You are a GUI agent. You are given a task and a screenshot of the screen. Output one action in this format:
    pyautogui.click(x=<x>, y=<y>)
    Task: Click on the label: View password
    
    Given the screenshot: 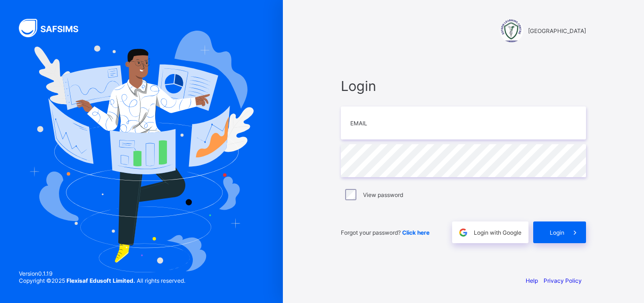 What is the action you would take?
    pyautogui.click(x=383, y=194)
    